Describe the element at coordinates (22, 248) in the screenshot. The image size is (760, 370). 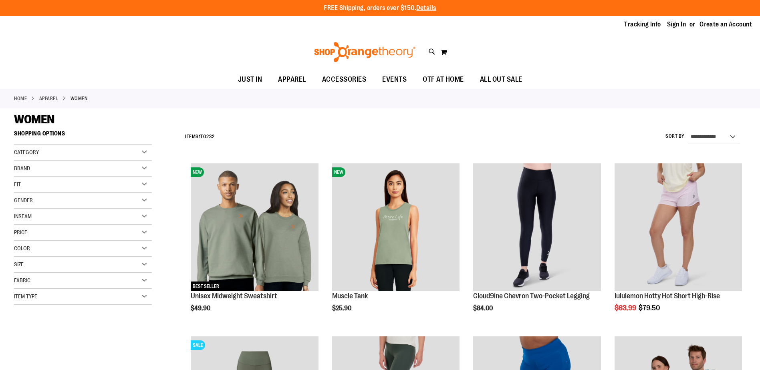
I see `span: Color` at that location.